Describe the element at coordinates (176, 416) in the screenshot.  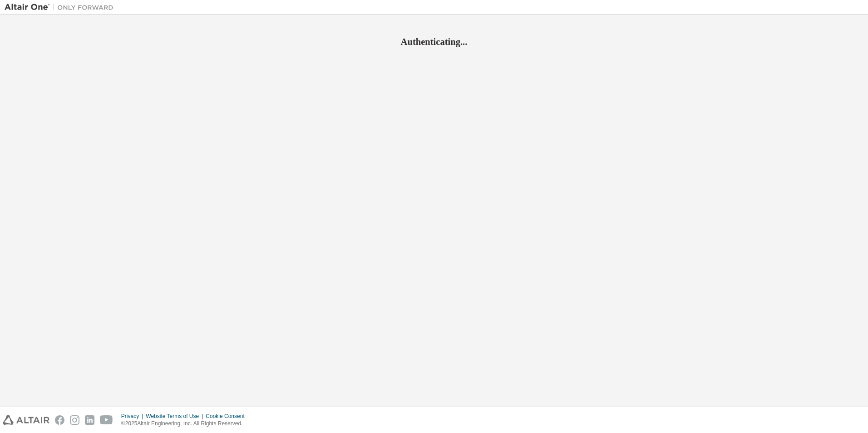
I see `div: Website Terms of Use` at that location.